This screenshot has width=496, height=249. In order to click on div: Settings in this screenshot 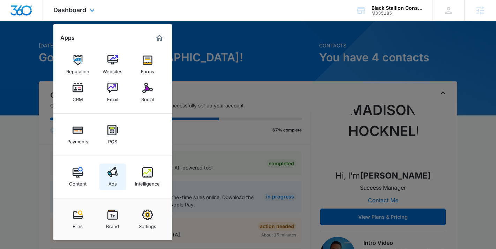, I will do `click(148, 225)`.